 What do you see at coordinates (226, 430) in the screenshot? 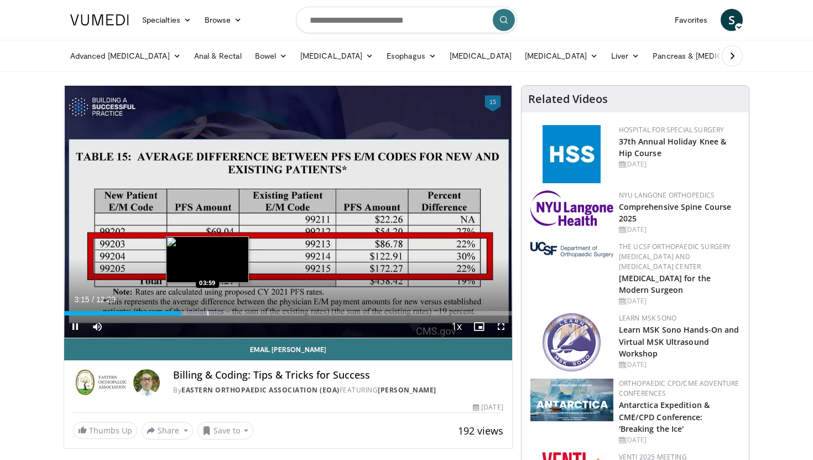
I see `button: Save to` at bounding box center [226, 430].